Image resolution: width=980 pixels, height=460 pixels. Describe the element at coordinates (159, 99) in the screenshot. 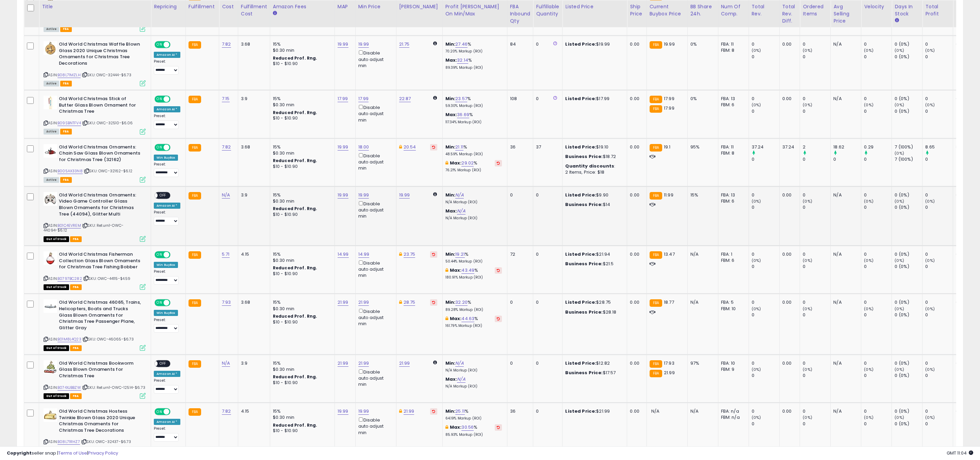

I see `span: ON` at that location.